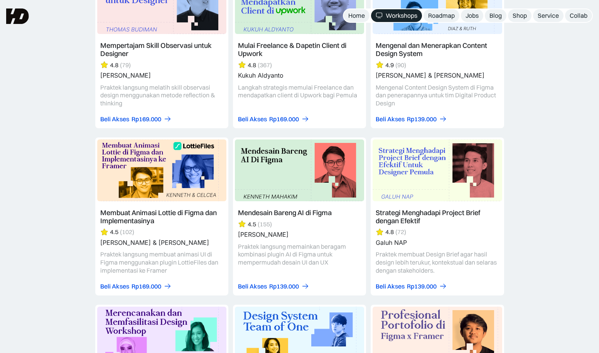 The height and width of the screenshot is (353, 599). I want to click on div: Service, so click(548, 15).